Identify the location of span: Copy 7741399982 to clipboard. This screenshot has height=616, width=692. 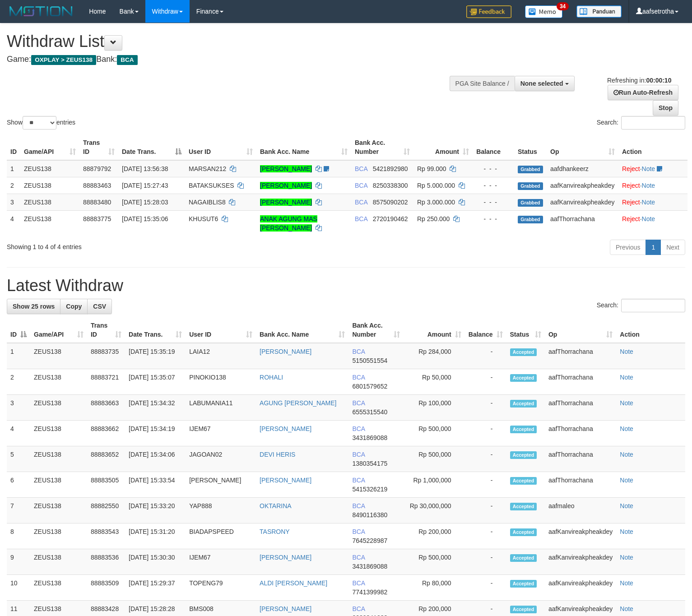
(370, 592).